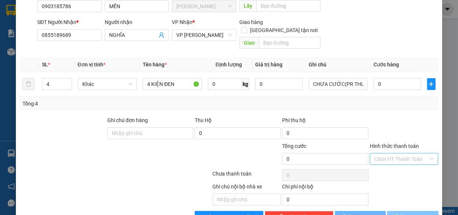 This screenshot has width=458, height=215. I want to click on span: Thu Hộ, so click(203, 120).